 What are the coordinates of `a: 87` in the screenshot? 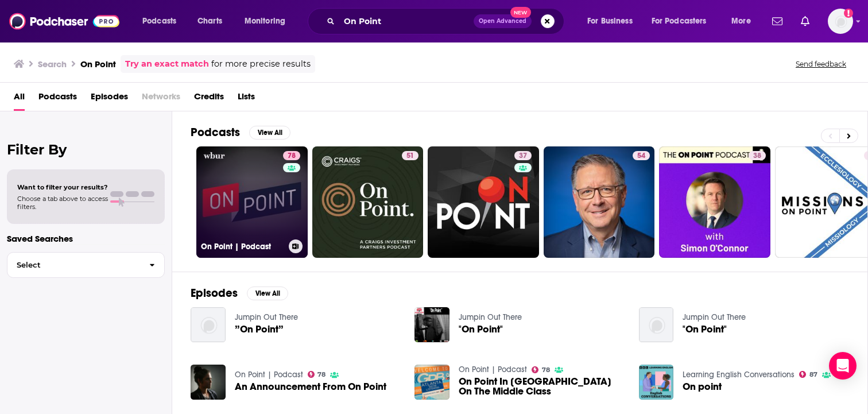 It's located at (808, 375).